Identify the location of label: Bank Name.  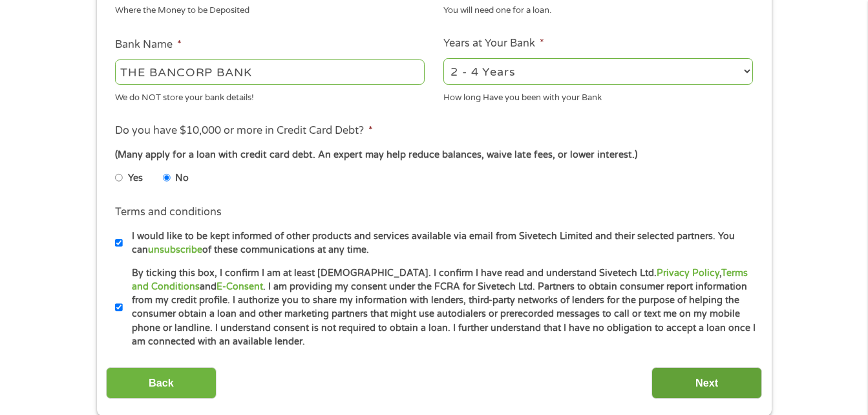
(148, 44).